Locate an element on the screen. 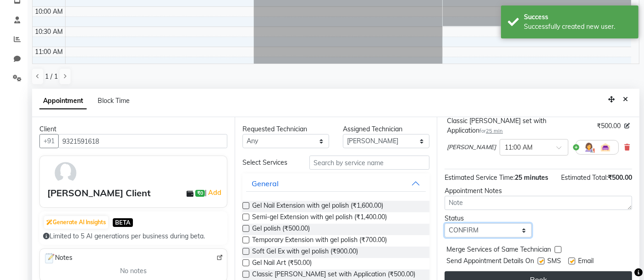 The image size is (644, 280). span: Block Time is located at coordinates (114, 101).